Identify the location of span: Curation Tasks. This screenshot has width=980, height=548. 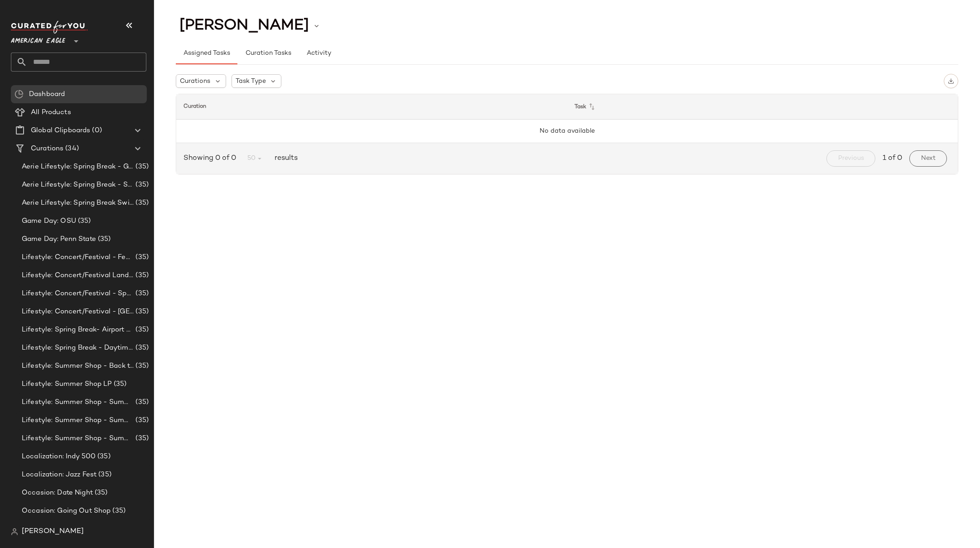
(268, 53).